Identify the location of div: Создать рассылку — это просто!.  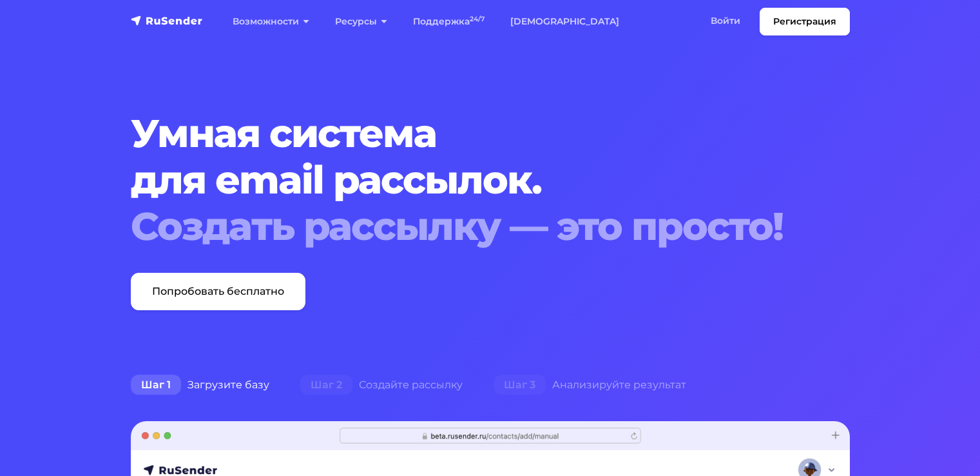
(459, 226).